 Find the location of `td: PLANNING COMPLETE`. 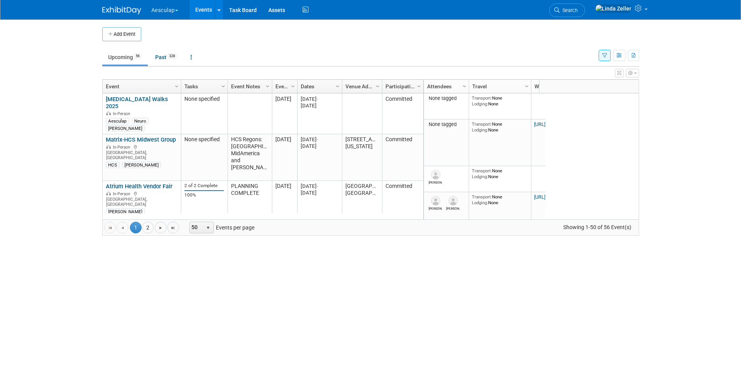

td: PLANNING COMPLETE is located at coordinates (250, 203).